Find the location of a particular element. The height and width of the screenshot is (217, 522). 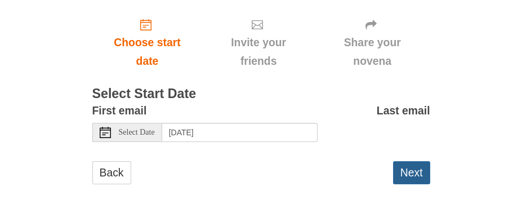

button: Next is located at coordinates (411, 172).